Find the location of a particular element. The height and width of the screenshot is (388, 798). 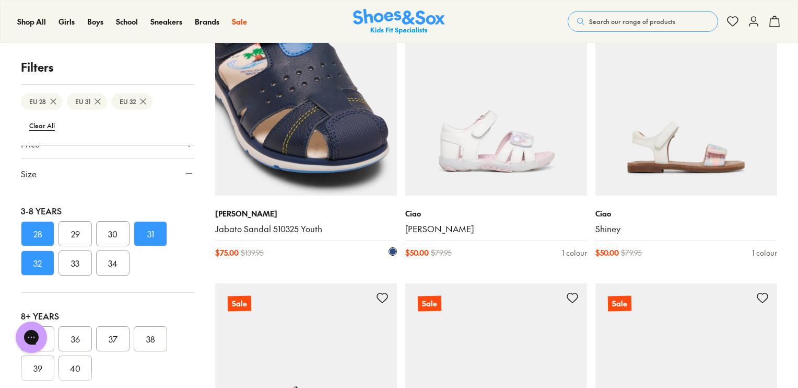

button: Size is located at coordinates (108, 173).